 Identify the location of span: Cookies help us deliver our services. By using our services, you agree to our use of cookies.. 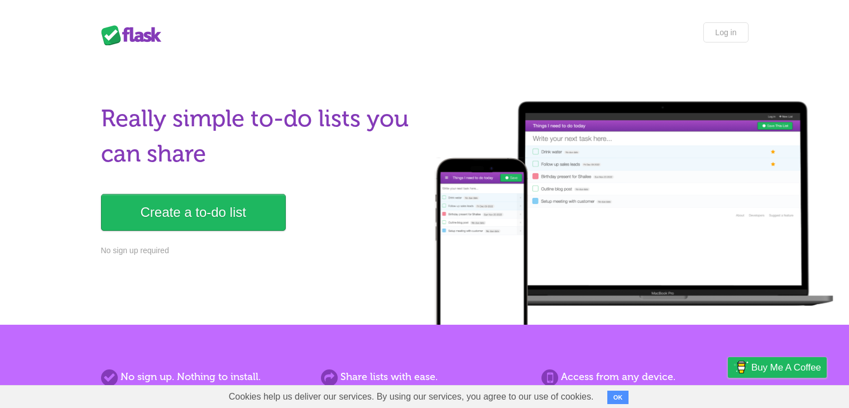
(411, 396).